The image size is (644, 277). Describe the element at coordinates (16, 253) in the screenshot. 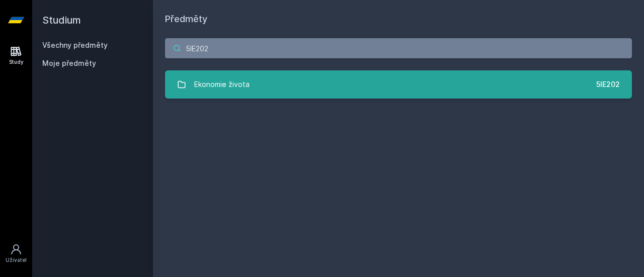

I see `a: Uživatel` at that location.